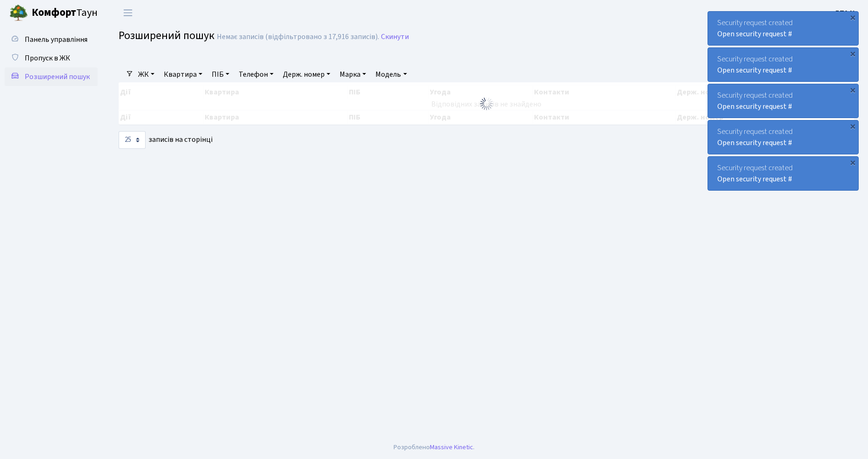 The width and height of the screenshot is (868, 459). What do you see at coordinates (18, 13) in the screenshot?
I see `img: logo.png` at bounding box center [18, 13].